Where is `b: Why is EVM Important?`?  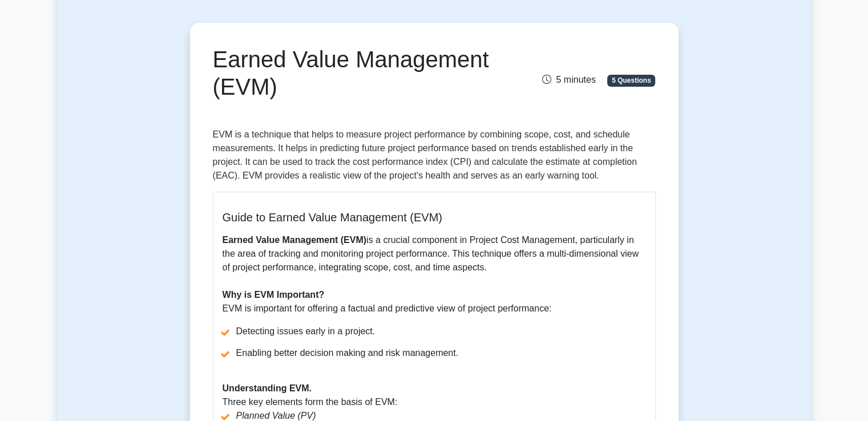 b: Why is EVM Important? is located at coordinates (273, 294).